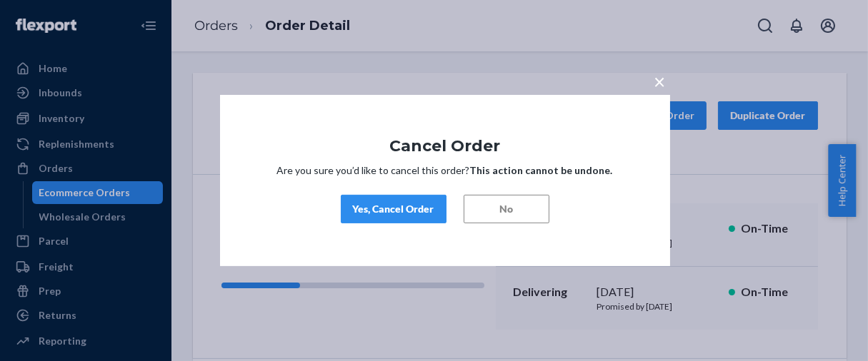  What do you see at coordinates (445, 146) in the screenshot?
I see `h1: Cancel Order` at bounding box center [445, 146].